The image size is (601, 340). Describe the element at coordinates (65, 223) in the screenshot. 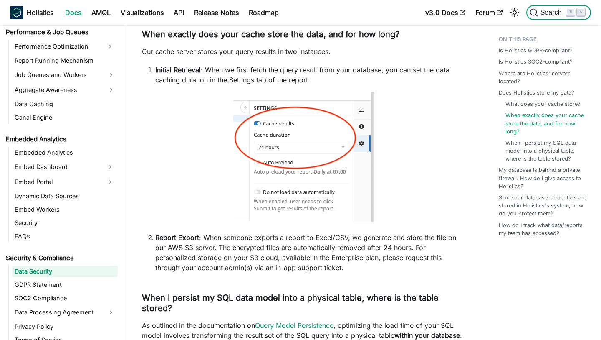

I see `a: Security` at that location.